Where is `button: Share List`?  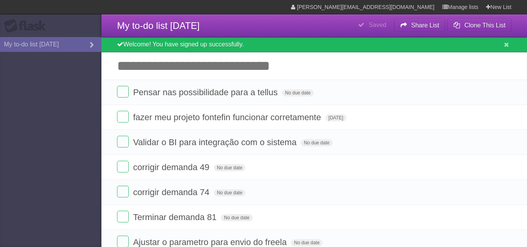
button: Share List is located at coordinates (420, 25).